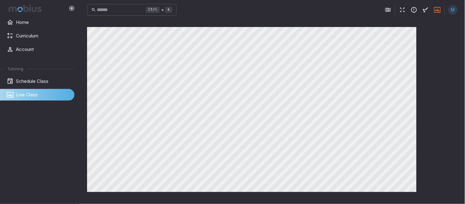 The image size is (465, 204). Describe the element at coordinates (437, 10) in the screenshot. I see `button: Join Session now!` at that location.